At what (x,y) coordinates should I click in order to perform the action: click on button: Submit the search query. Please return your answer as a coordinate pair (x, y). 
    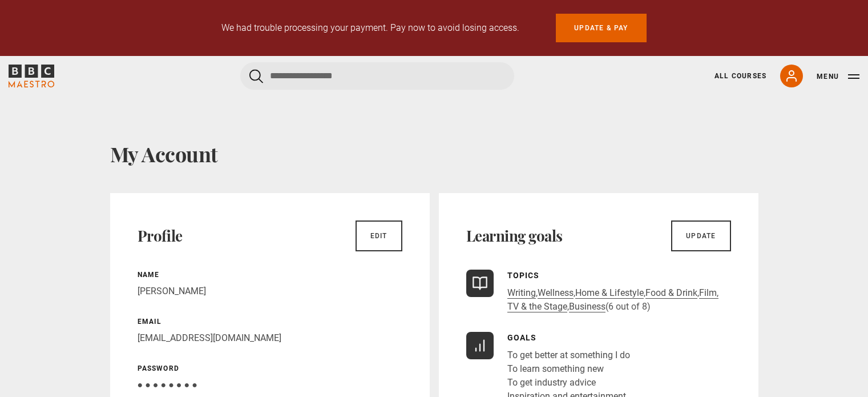
    Looking at the image, I should click on (257, 76).